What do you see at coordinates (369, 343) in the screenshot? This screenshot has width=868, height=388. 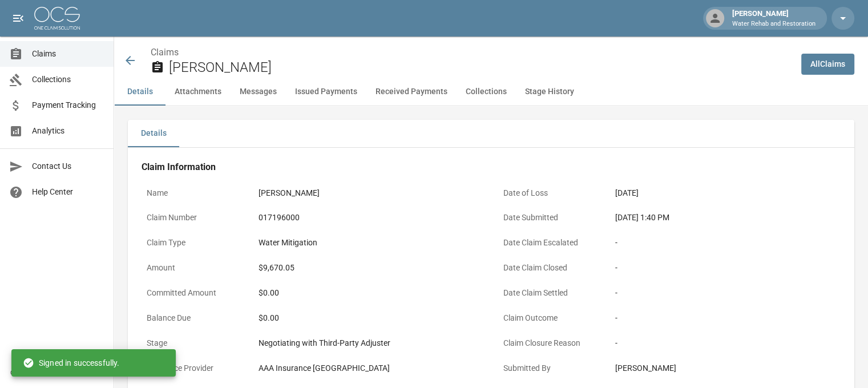 I see `div: Negotiating with Third-Party Adjuster` at bounding box center [369, 343].